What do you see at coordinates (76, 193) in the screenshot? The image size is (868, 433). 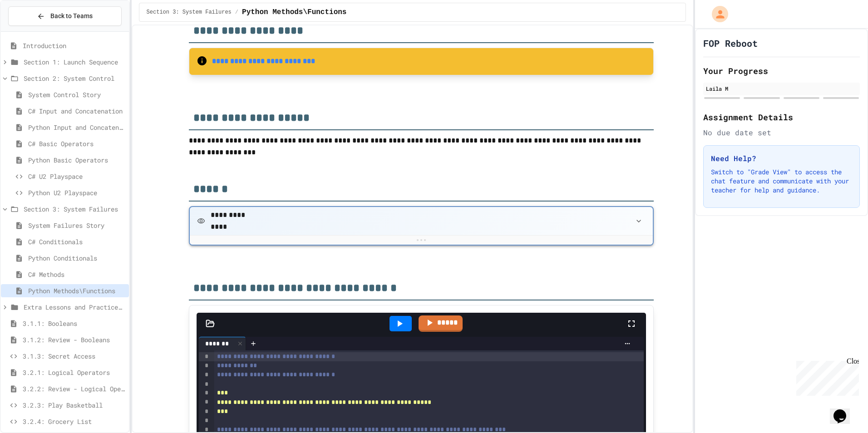 I see `span: Python U2 Playspace` at bounding box center [76, 193].